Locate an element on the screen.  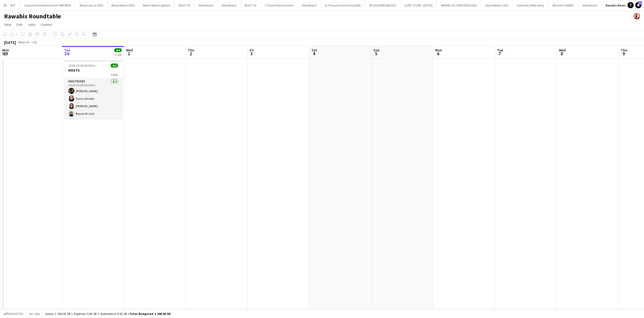
span: 62 is located at coordinates (640, 3).